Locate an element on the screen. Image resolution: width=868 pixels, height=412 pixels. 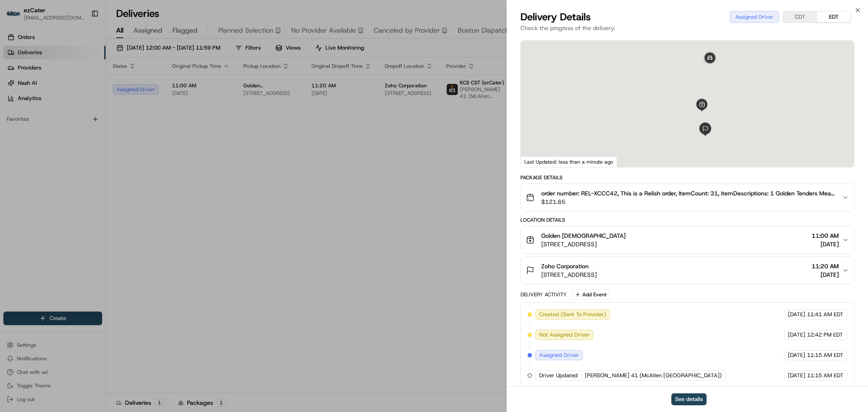
span: API Documentation is located at coordinates (108, 127).